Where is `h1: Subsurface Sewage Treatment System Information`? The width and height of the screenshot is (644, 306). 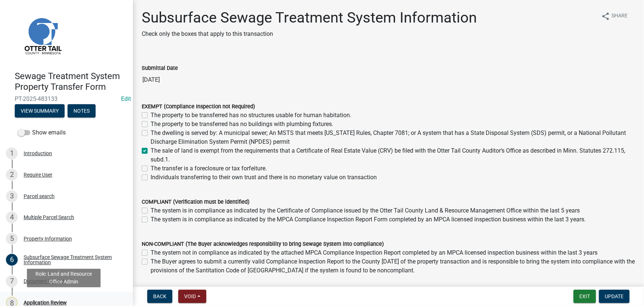 h1: Subsurface Sewage Treatment System Information is located at coordinates (309, 18).